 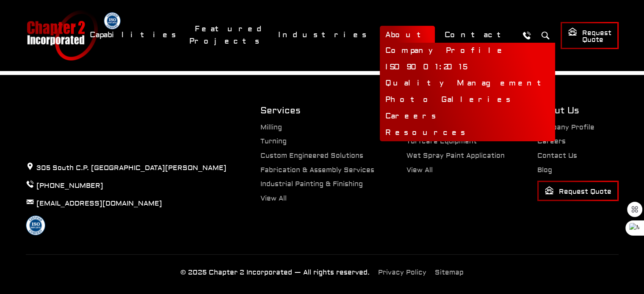 I want to click on a: Industrial Painting & Finishing, so click(x=312, y=184).